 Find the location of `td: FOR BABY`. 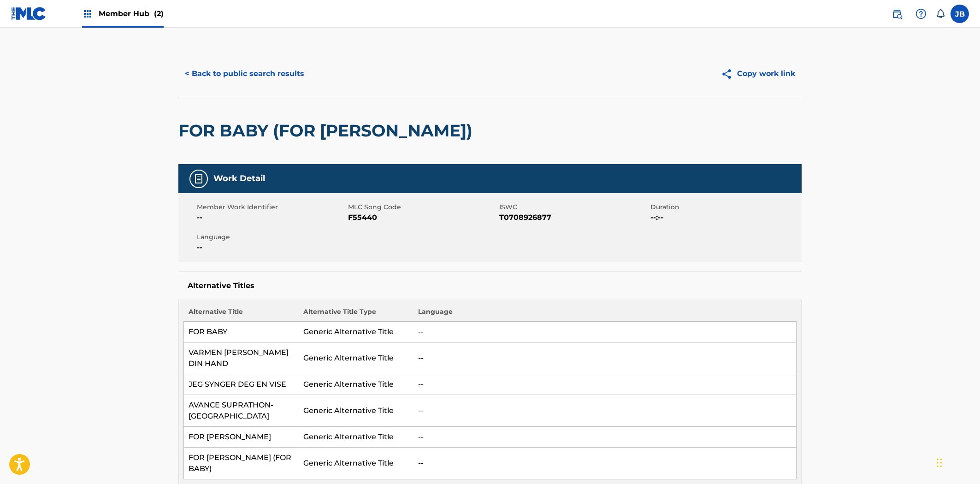

td: FOR BABY is located at coordinates (241, 332).